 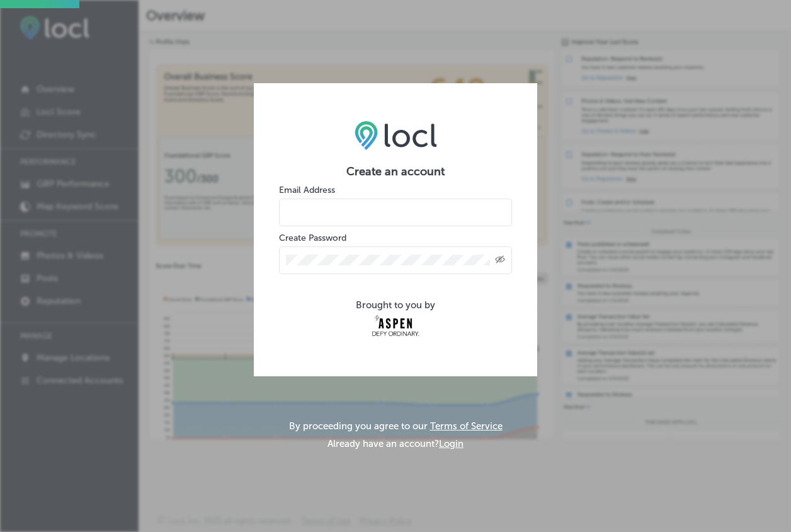 I want to click on h2: Create an account, so click(x=396, y=171).